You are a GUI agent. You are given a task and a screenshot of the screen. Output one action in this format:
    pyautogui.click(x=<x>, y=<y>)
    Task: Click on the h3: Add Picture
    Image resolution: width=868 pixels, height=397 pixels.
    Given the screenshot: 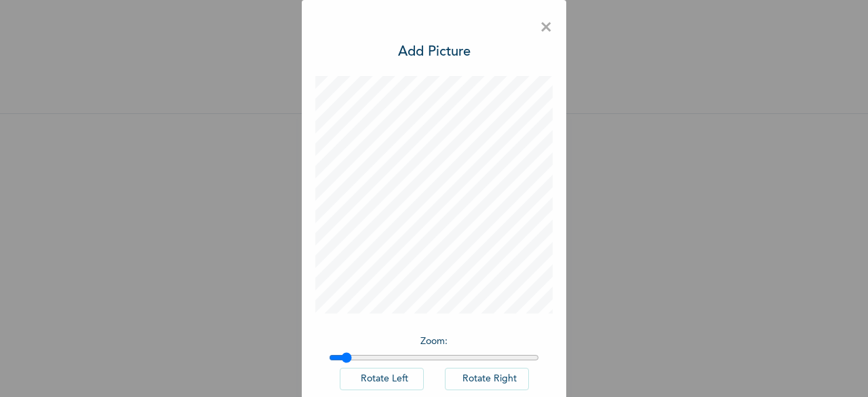 What is the action you would take?
    pyautogui.click(x=434, y=52)
    